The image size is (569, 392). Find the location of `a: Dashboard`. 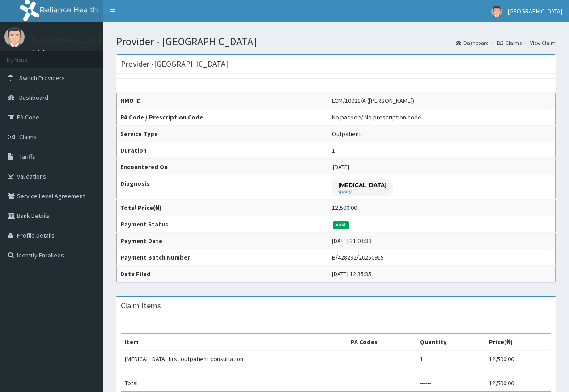

a: Dashboard is located at coordinates (472, 43).